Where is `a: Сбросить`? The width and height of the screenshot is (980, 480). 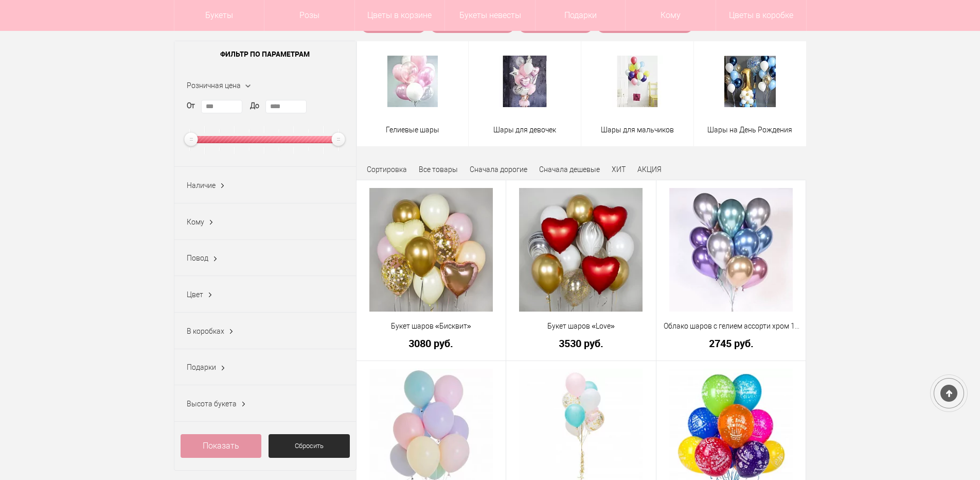
a: Сбросить is located at coordinates (309, 446).